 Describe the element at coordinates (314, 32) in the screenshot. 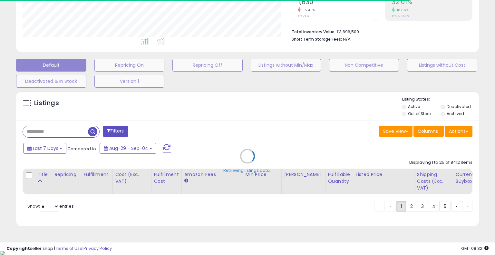

I see `b: Total Inventory Value:` at that location.